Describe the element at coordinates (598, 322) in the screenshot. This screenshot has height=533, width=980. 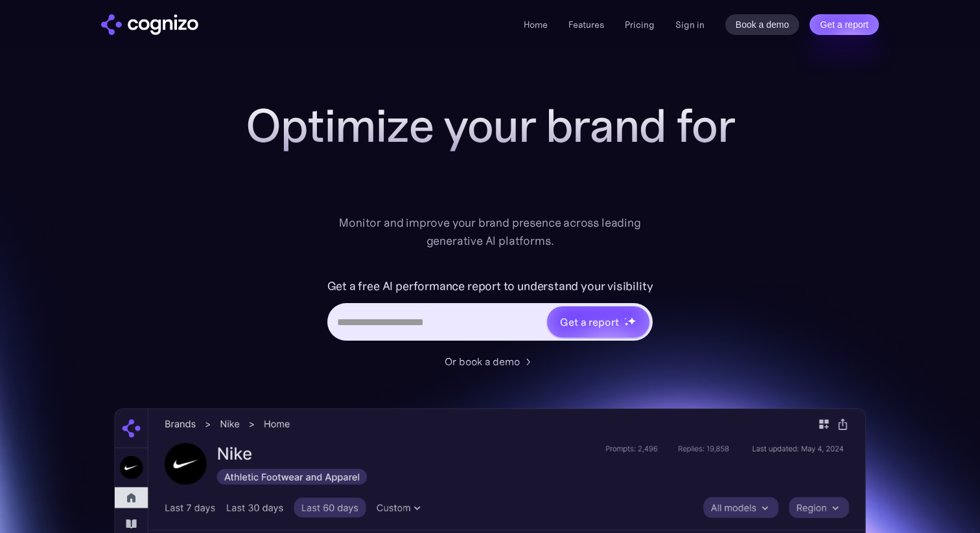
I see `a: Get a reportstarstarstar` at that location.